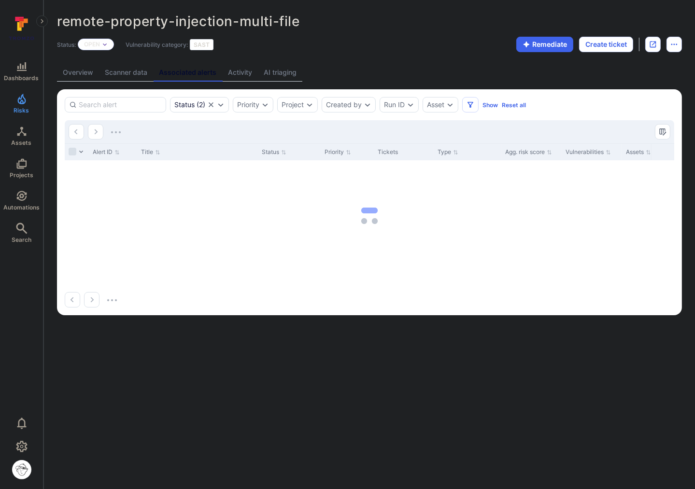 This screenshot has width=695, height=489. Describe the element at coordinates (92, 44) in the screenshot. I see `button: Open` at that location.